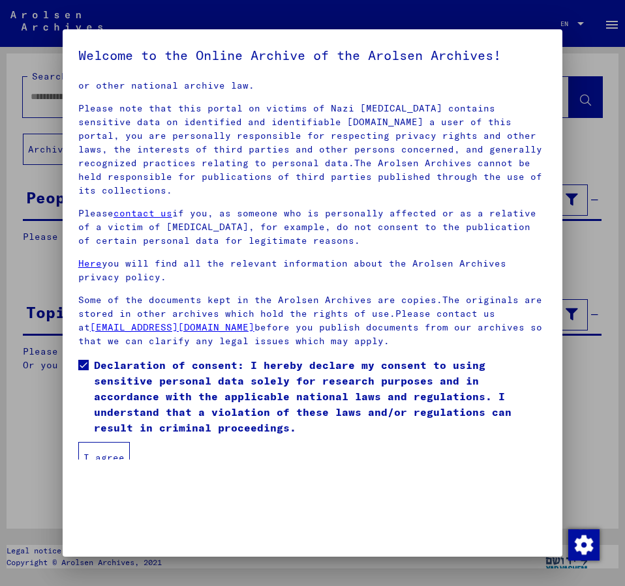  I want to click on button: I agree, so click(104, 458).